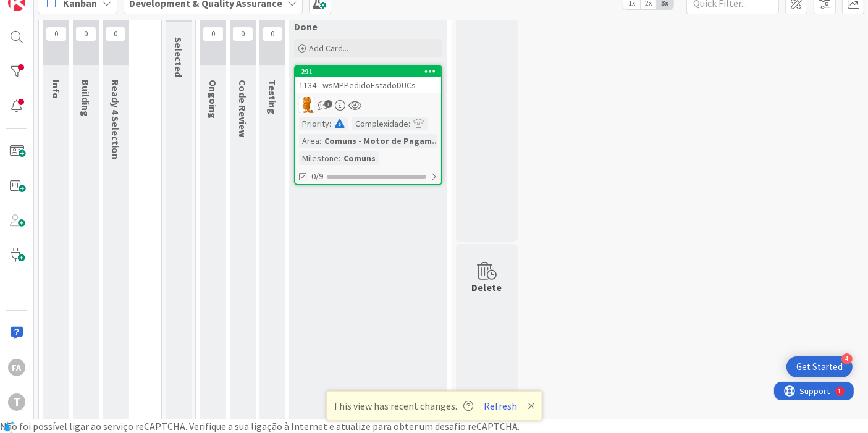 Image resolution: width=868 pixels, height=433 pixels. Describe the element at coordinates (16, 402) in the screenshot. I see `div: T` at that location.